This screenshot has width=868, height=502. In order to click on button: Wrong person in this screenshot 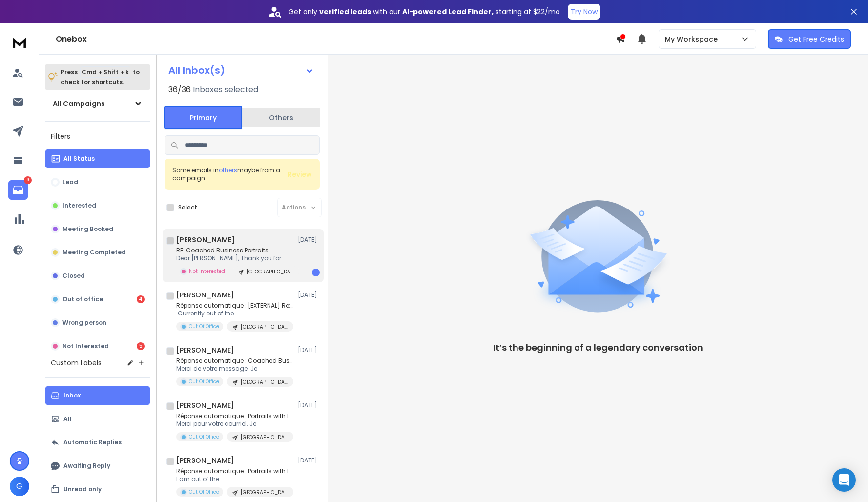, I will do `click(98, 323)`.